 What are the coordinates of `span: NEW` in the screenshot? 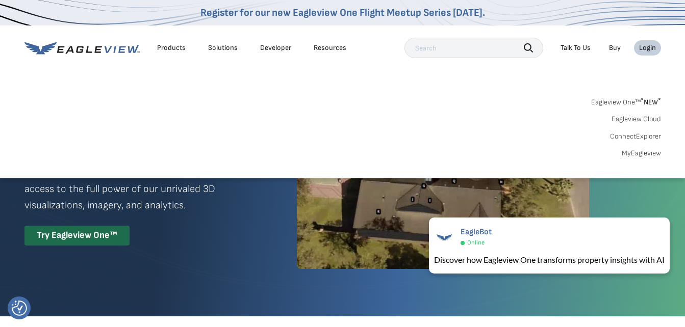 It's located at (651, 102).